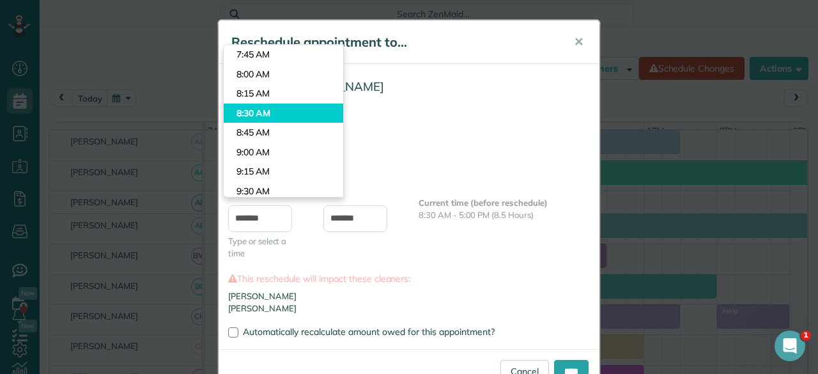 This screenshot has height=374, width=818. What do you see at coordinates (283, 93) in the screenshot?
I see `li: 8:15 AM` at bounding box center [283, 93].